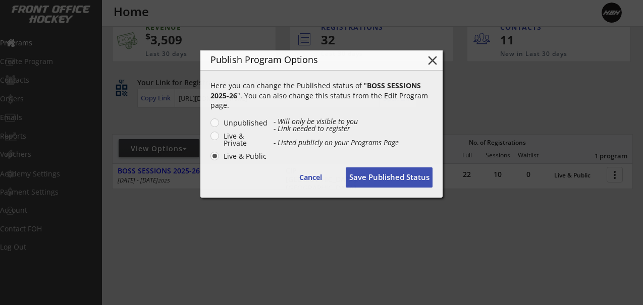 This screenshot has width=643, height=305. I want to click on div: Publish Program Options, so click(310, 60).